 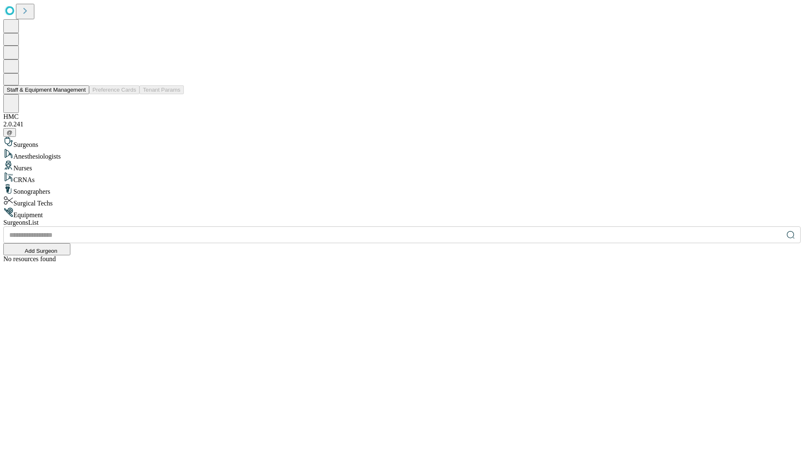 I want to click on div: CRNAs, so click(x=402, y=178).